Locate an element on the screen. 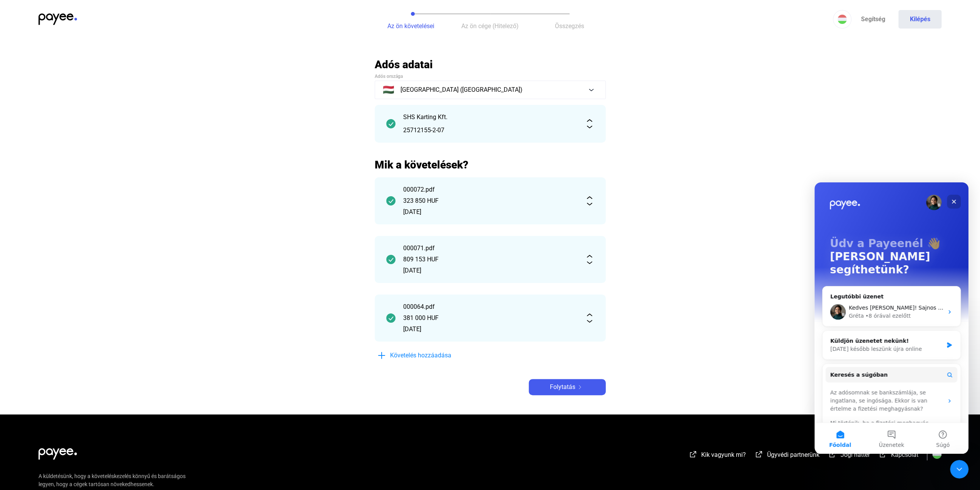  span: Ügyvédi partnerünk is located at coordinates (793, 454).